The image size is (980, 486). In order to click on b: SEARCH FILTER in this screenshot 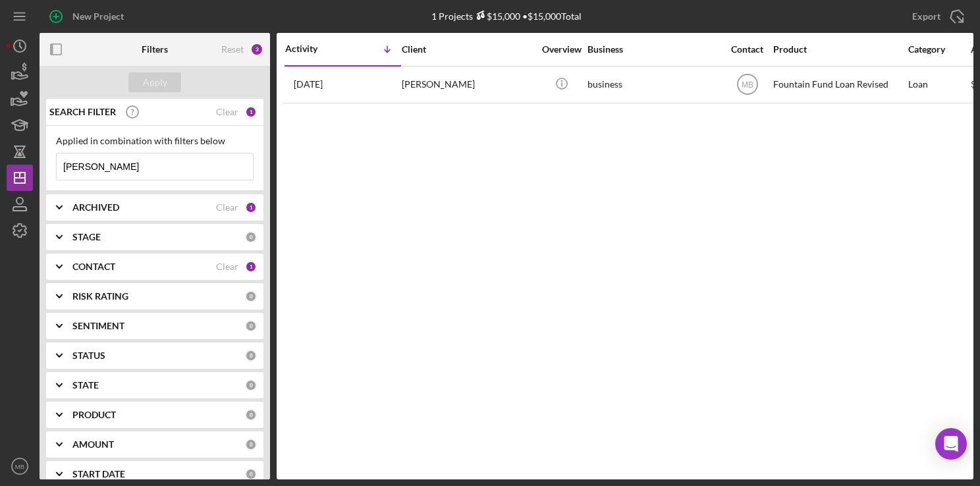, I will do `click(82, 112)`.